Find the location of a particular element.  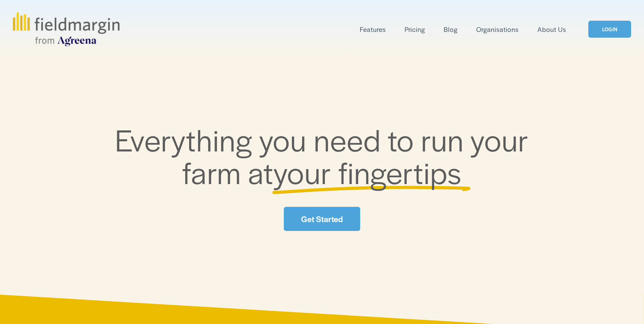

span: Features is located at coordinates (373, 29).